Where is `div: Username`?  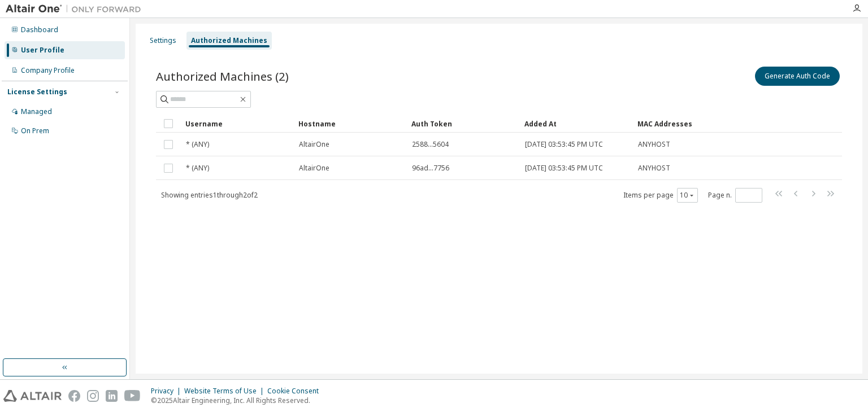 div: Username is located at coordinates (237, 124).